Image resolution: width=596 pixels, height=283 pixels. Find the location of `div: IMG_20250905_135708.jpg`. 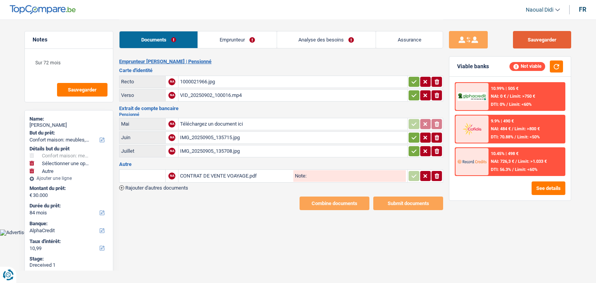

div: IMG_20250905_135708.jpg is located at coordinates (293, 151).